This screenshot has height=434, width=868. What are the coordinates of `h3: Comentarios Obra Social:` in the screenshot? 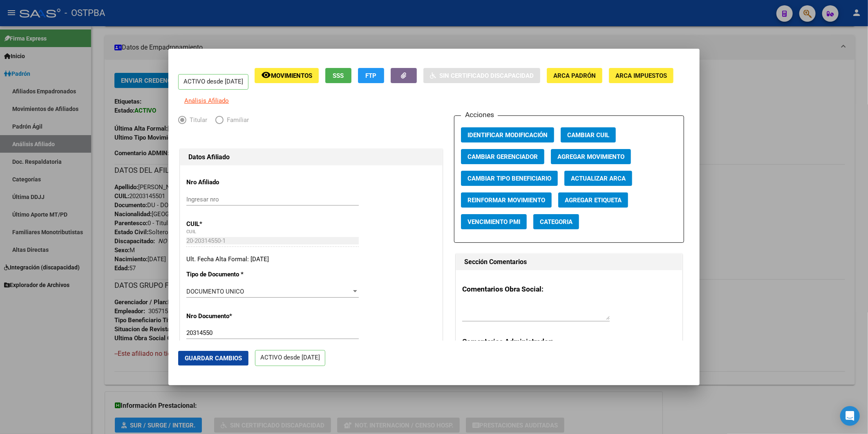 It's located at (569, 289).